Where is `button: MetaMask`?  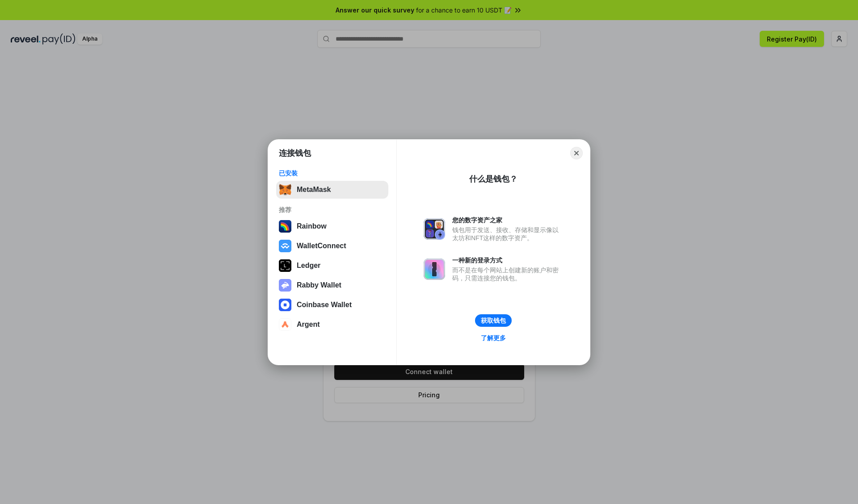
button: MetaMask is located at coordinates (332, 189).